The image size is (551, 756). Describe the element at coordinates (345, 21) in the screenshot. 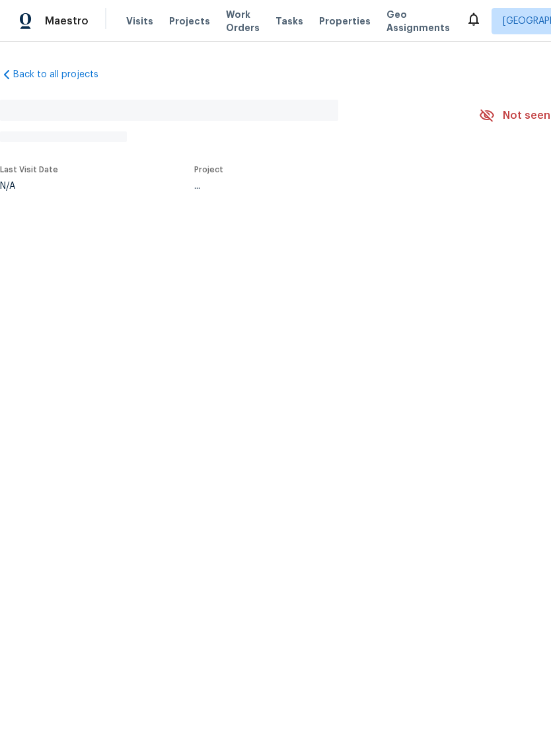

I see `span: Properties` at that location.